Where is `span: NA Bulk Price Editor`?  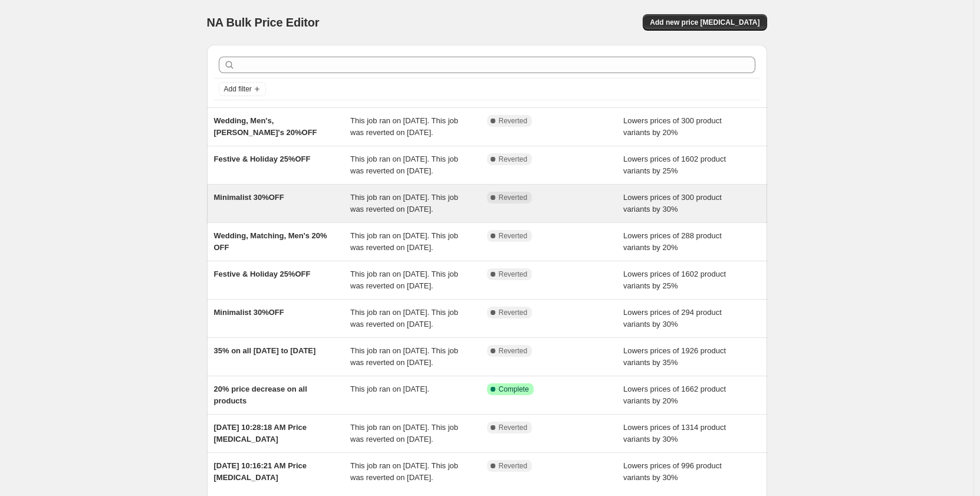 span: NA Bulk Price Editor is located at coordinates (262, 22).